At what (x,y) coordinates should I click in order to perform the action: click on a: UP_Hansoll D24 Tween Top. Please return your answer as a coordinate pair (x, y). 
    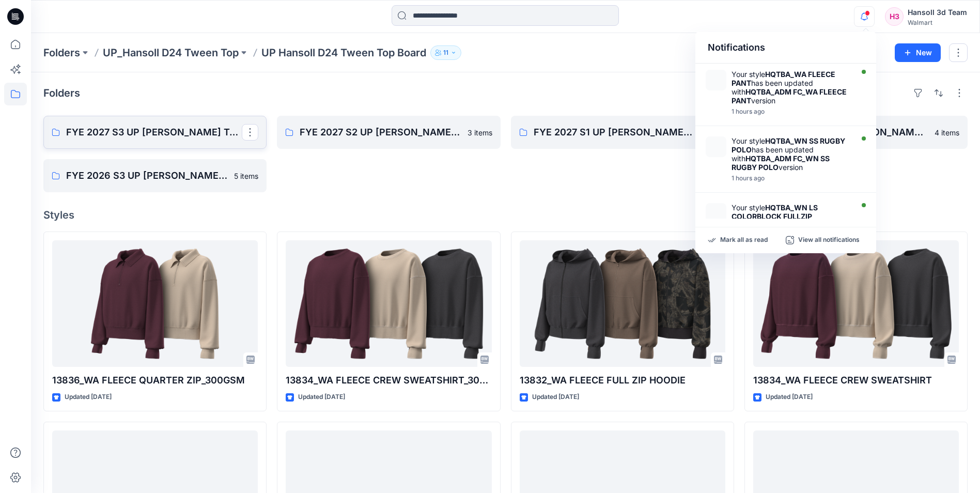
    Looking at the image, I should click on (170, 52).